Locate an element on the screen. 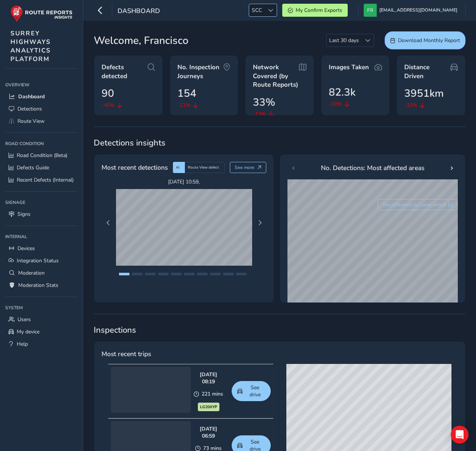 The width and height of the screenshot is (476, 451). span: 82.3k is located at coordinates (342, 92).